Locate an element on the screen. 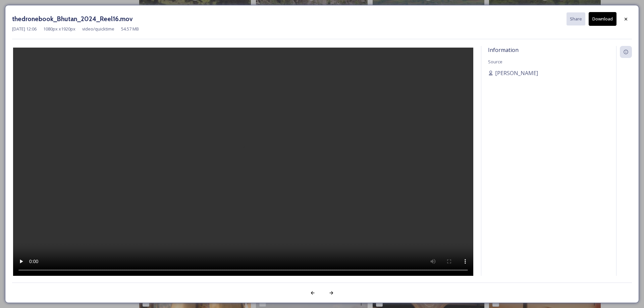 The image size is (644, 308). h3: thedronebook_Bhutan_2024_Reel16.mov is located at coordinates (73, 19).